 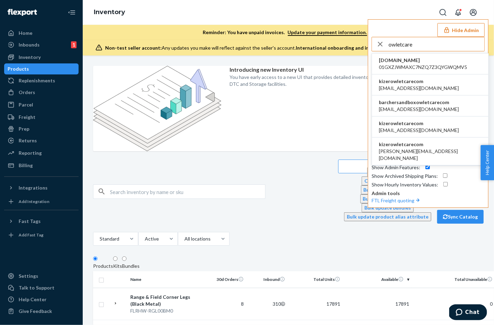 I want to click on div: Any updates you make will reflect against the seller's account., so click(x=290, y=48).